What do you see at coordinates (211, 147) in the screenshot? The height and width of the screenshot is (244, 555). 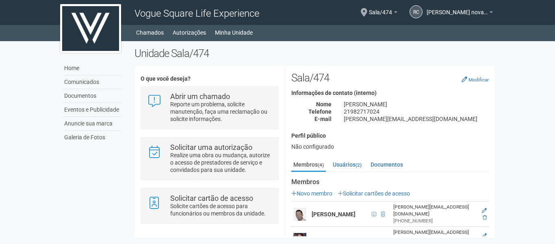 I see `strong: Solicitar uma autorização` at bounding box center [211, 147].